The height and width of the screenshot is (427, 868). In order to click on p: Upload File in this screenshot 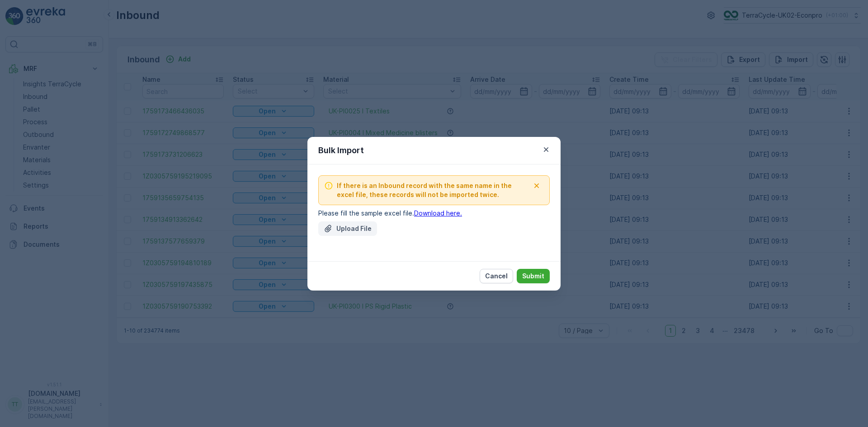, I will do `click(354, 229)`.